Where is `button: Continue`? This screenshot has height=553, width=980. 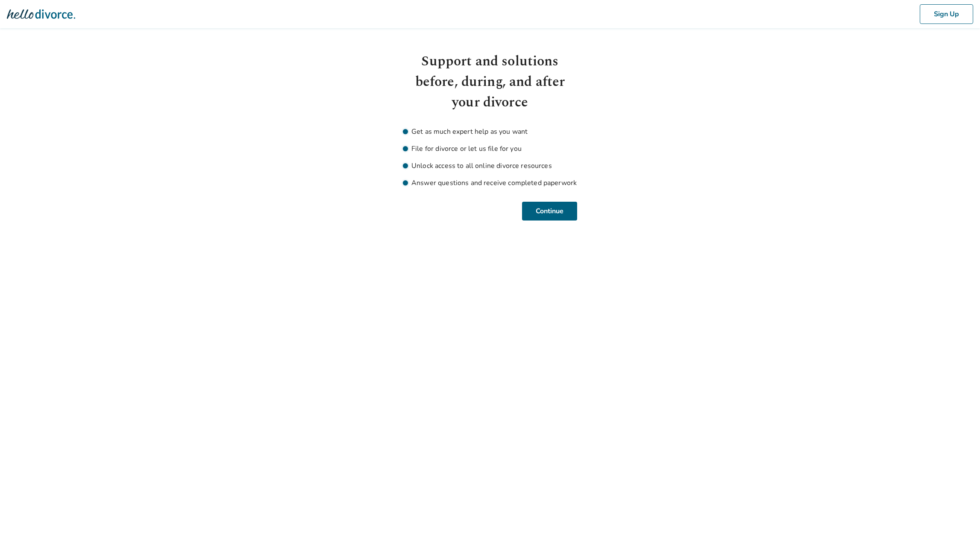 button: Continue is located at coordinates (549, 211).